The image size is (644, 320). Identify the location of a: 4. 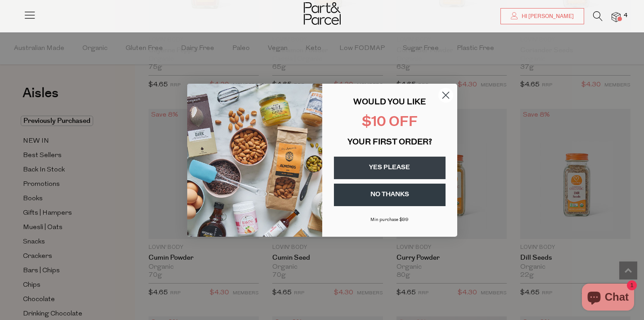
(616, 17).